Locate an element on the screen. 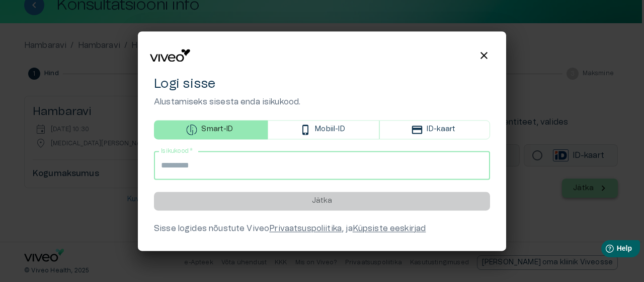  button: ID-kaart is located at coordinates (435, 130).